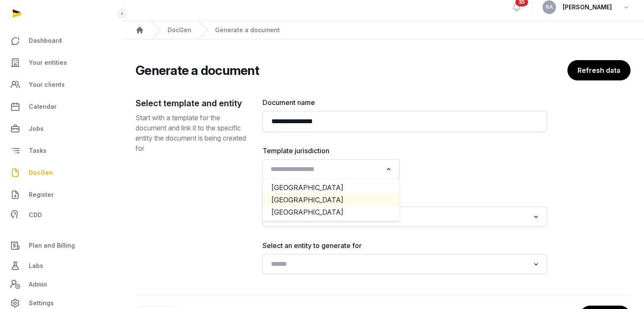  I want to click on span: Dashboard, so click(46, 41).